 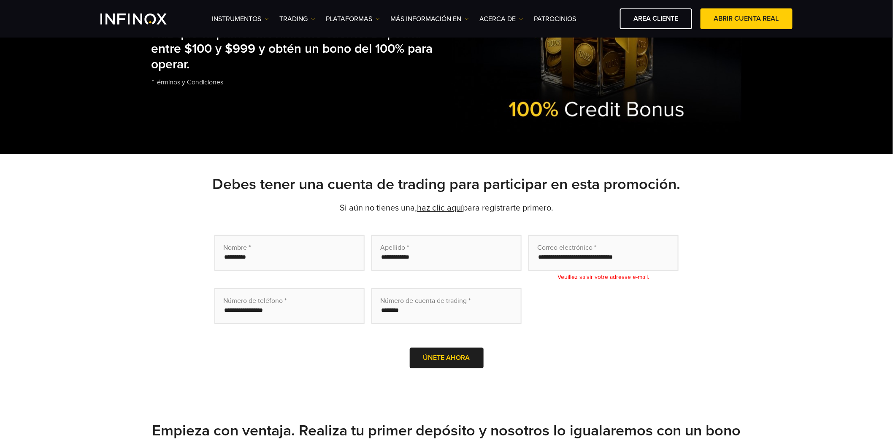 What do you see at coordinates (446, 358) in the screenshot?
I see `button: Únete ahora` at bounding box center [446, 358].